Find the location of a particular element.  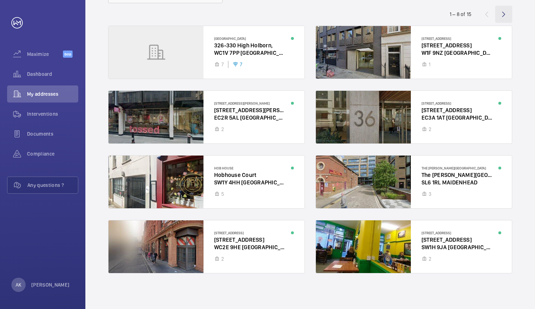

span: Beta is located at coordinates (68, 54).